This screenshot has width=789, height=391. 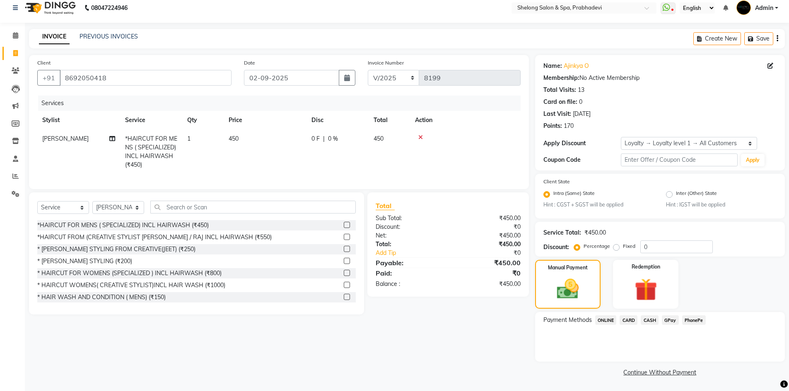 What do you see at coordinates (561, 78) in the screenshot?
I see `div: Membership:` at bounding box center [561, 78].